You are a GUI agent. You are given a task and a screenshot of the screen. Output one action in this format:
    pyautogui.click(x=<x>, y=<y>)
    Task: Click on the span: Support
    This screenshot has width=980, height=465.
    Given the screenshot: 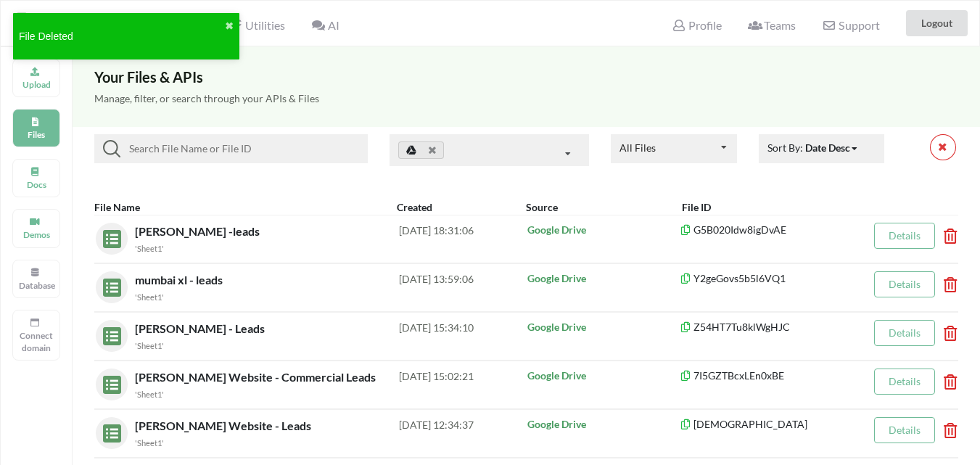 What is the action you would take?
    pyautogui.click(x=850, y=26)
    